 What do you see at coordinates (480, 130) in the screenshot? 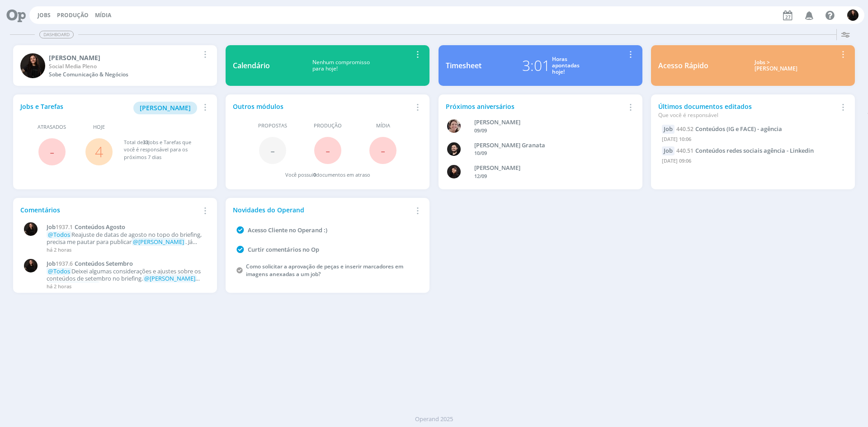
I see `span: 09/09` at bounding box center [480, 130].